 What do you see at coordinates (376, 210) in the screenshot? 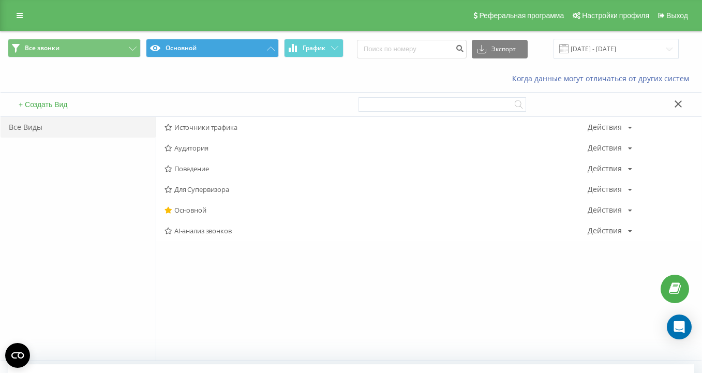
I see `span: Основной` at bounding box center [376, 210].